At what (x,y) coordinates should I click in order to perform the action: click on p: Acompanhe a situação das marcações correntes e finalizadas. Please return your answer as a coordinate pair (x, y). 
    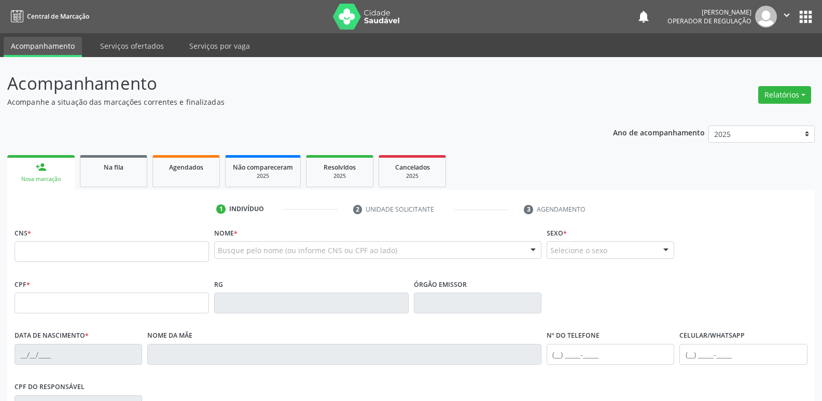
    Looking at the image, I should click on (290, 102).